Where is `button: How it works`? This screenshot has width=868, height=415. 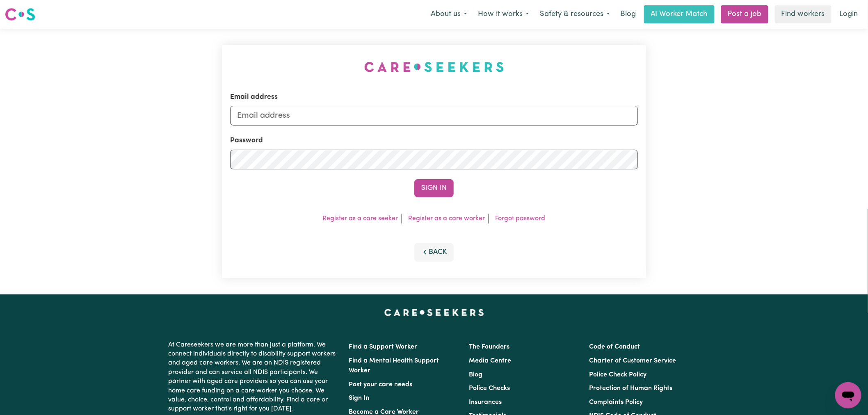
button: How it works is located at coordinates (503, 15).